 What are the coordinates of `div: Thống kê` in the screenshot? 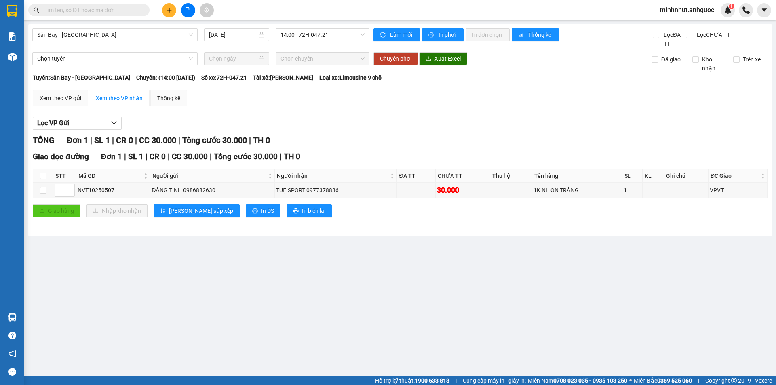 It's located at (168, 98).